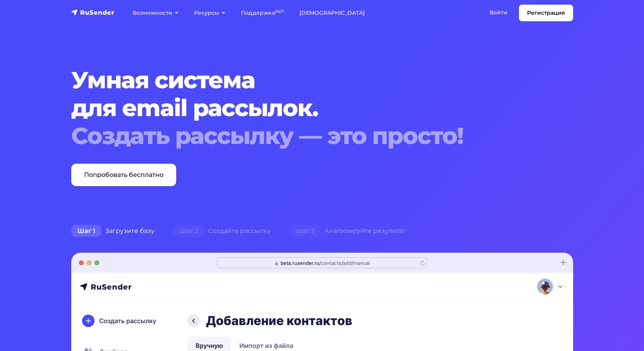  Describe the element at coordinates (113, 231) in the screenshot. I see `div: Загрузите базу` at that location.